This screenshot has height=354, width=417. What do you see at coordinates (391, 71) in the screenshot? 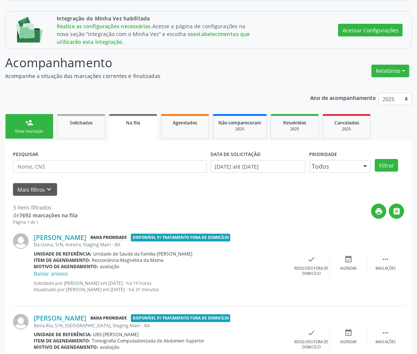
I see `button: Relatórios` at bounding box center [391, 71].